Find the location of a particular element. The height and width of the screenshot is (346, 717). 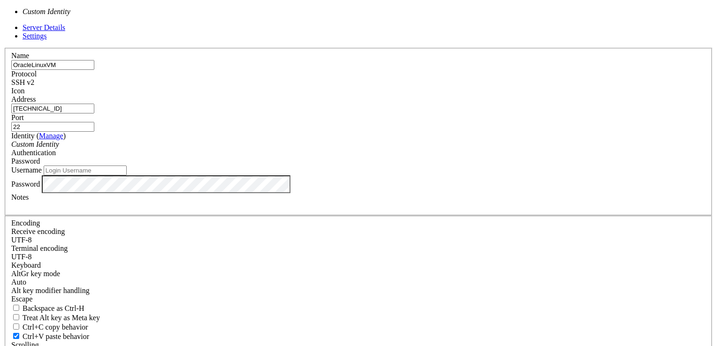

span: Escape is located at coordinates (22, 299).